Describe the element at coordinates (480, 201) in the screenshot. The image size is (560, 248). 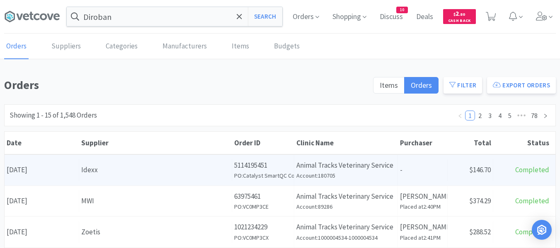
I see `span: $374.29` at that location.